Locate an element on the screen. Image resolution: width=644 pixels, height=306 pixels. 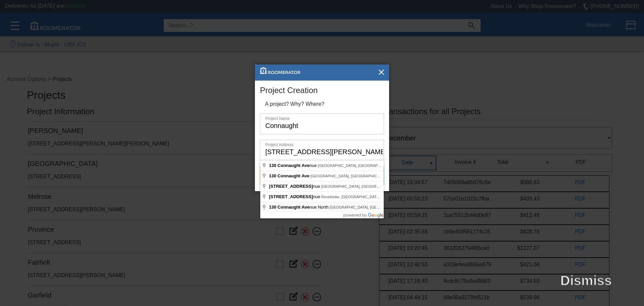
label: Project Name is located at coordinates (327, 118).